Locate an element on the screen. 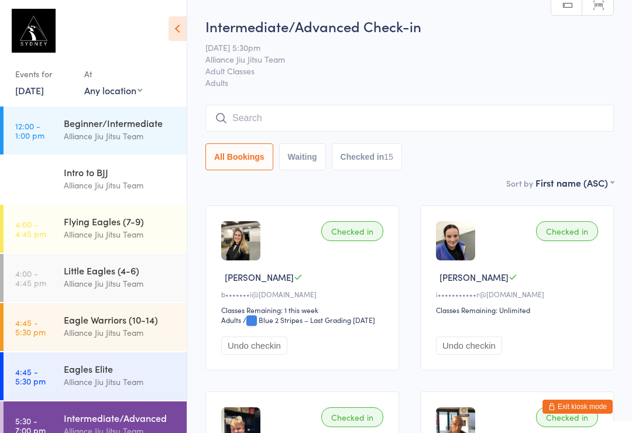  h2: Intermediate/Advanced Check-in is located at coordinates (410, 26).